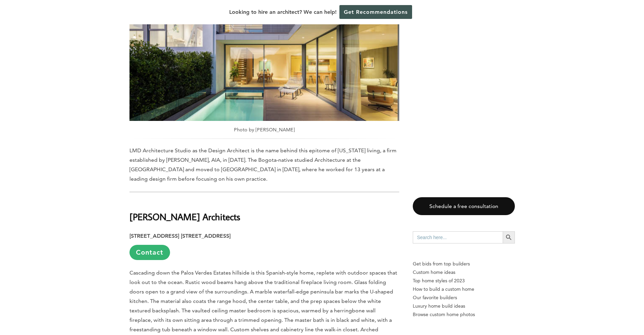  What do you see at coordinates (464, 281) in the screenshot?
I see `p: Top home styles of 2023` at bounding box center [464, 281].